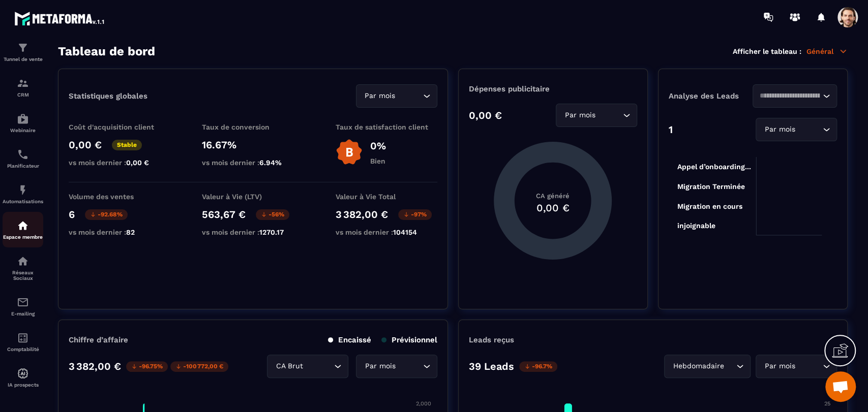 This screenshot has width=868, height=412. I want to click on a: schedulerschedulerPlanificateur, so click(23, 159).